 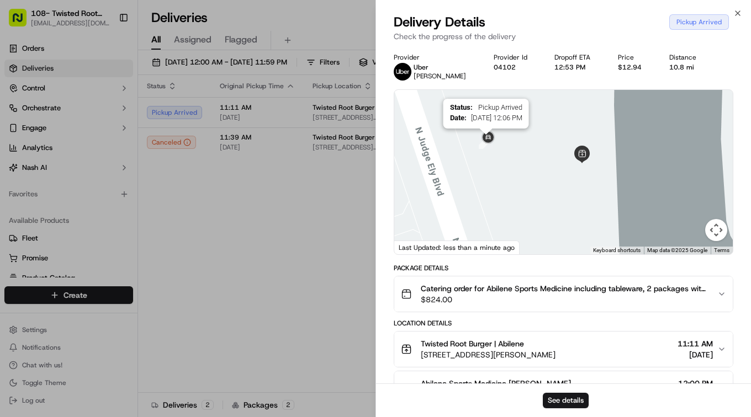 I want to click on button: See details, so click(x=565, y=401).